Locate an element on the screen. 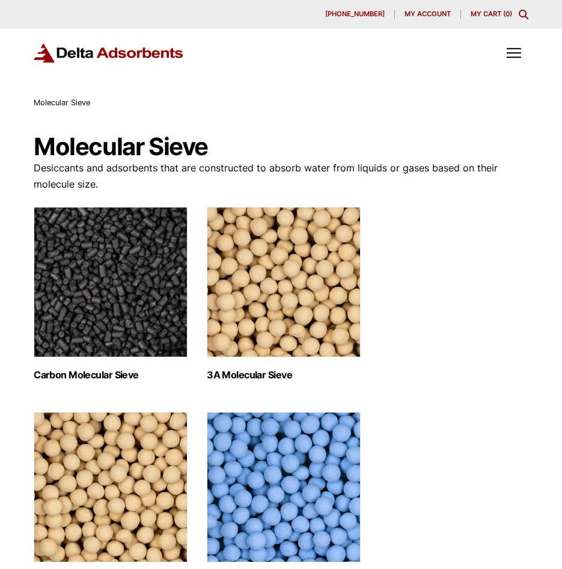  div: Toggle Modal Content is located at coordinates (524, 14).